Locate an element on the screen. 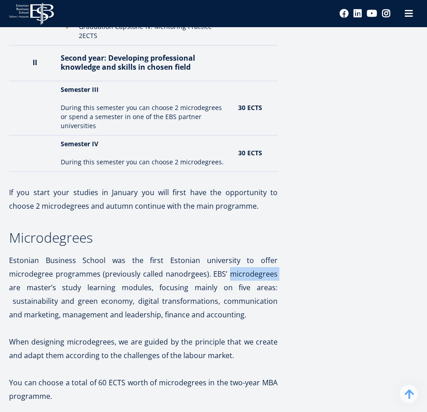  p: When designing microdegrees, we are guided by the principle that we create and adapt them accordi... is located at coordinates (143, 349).